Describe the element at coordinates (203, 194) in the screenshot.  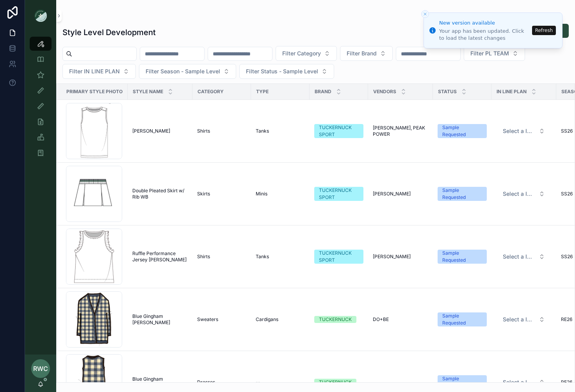
I see `span: Skirts` at that location.